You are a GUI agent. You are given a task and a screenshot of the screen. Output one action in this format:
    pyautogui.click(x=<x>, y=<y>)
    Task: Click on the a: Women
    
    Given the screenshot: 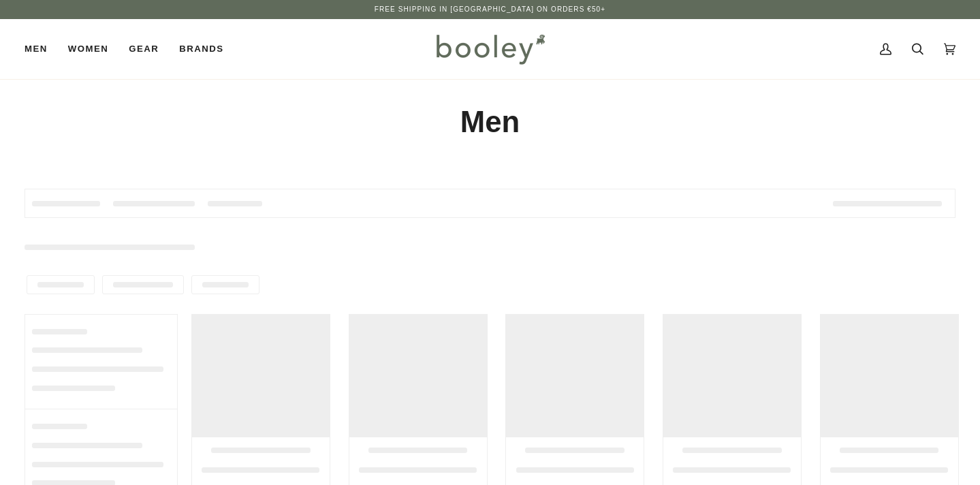 What is the action you would take?
    pyautogui.click(x=88, y=49)
    